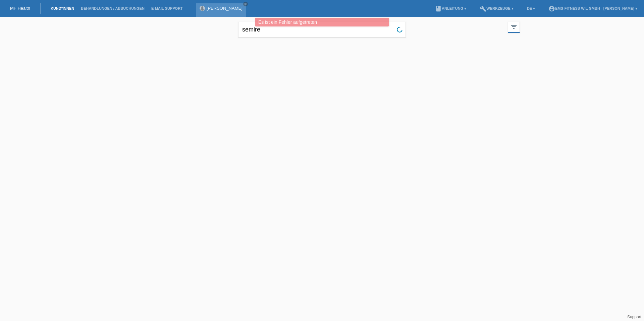  Describe the element at coordinates (531, 9) in the screenshot. I see `a: DE ▾` at that location.